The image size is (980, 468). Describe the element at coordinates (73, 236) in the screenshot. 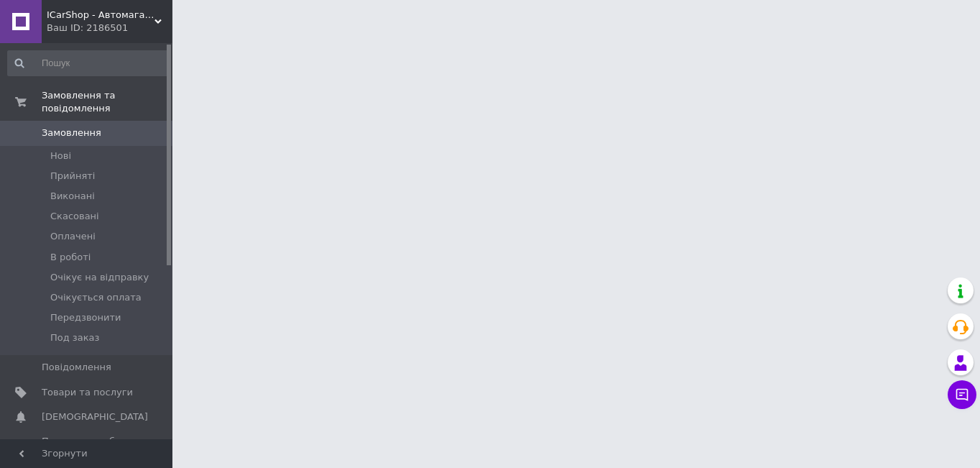

I see `span: Оплачені` at that location.